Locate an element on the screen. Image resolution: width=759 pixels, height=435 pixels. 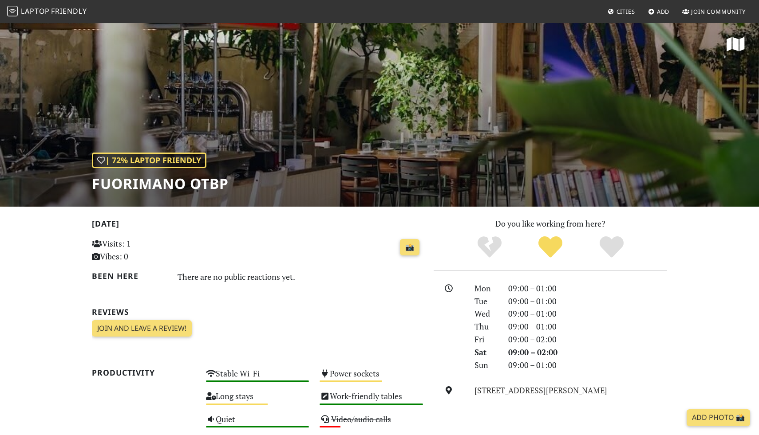
p: Visits: 1 Vibes: 0 is located at coordinates (143, 250).